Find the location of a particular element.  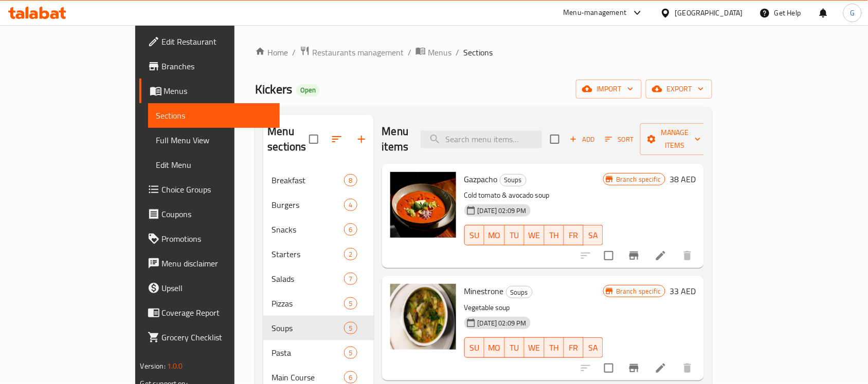

span: Branch specific is located at coordinates (638, 291).